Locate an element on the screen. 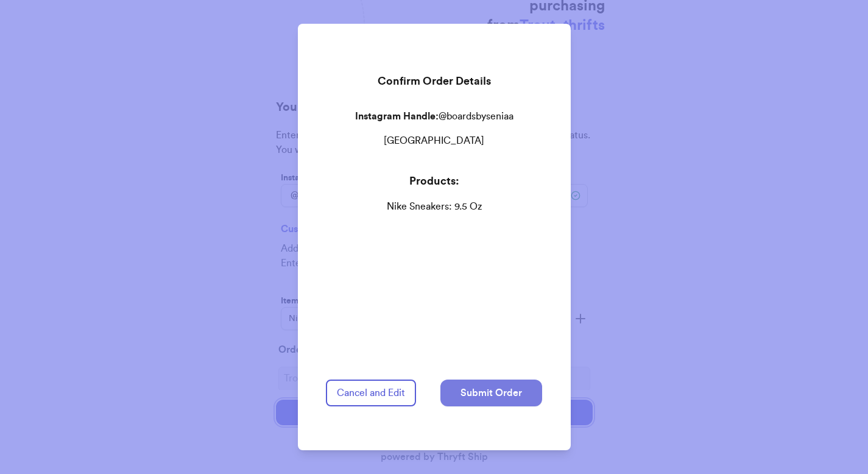  button: Submit Order is located at coordinates (491, 393).